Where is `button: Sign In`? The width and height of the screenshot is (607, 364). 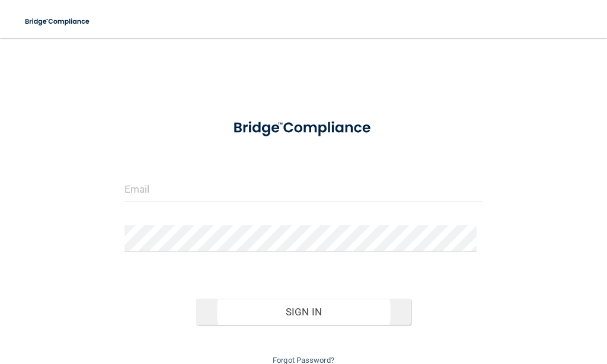
button: Sign In is located at coordinates (304, 312).